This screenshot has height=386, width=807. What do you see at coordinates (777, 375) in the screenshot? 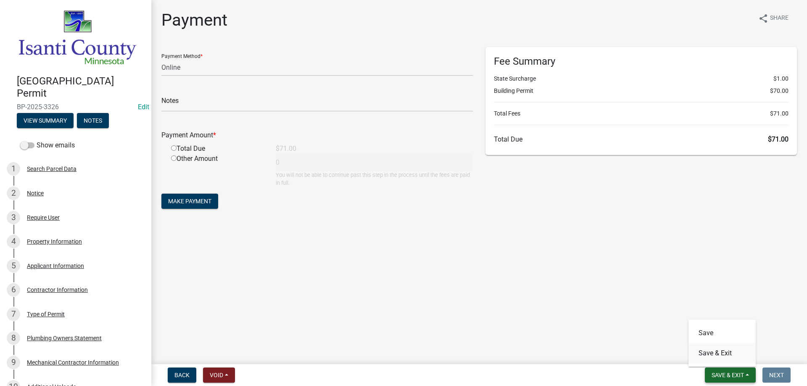
I see `button: Next` at bounding box center [777, 375].